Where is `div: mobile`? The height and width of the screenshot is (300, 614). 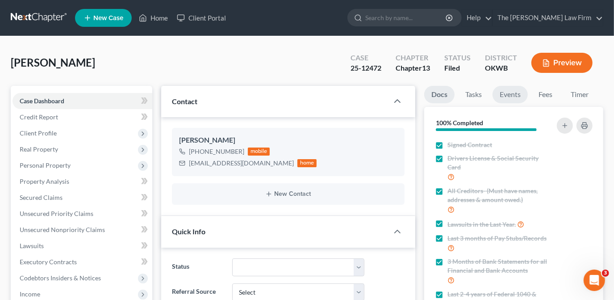
div: mobile is located at coordinates (259, 151).